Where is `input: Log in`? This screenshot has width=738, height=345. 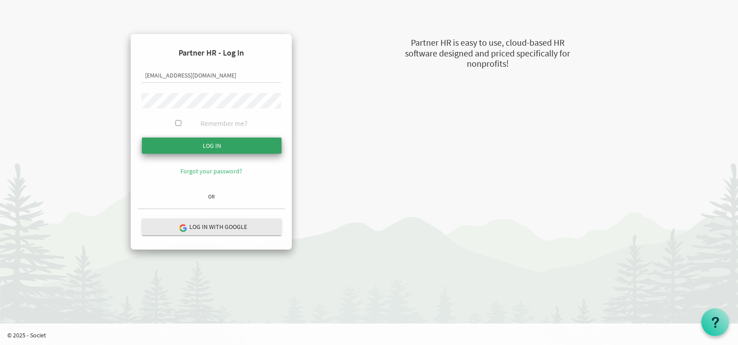
input: Log in is located at coordinates (212, 146).